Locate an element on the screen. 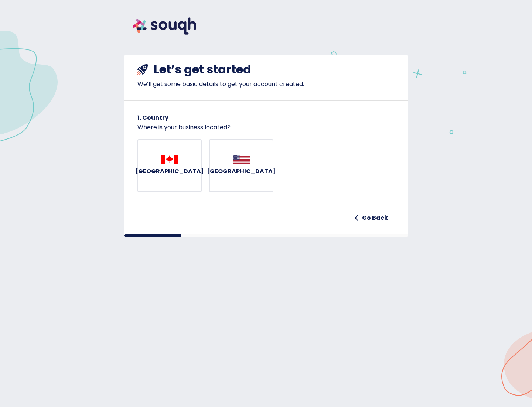 Image resolution: width=532 pixels, height=407 pixels. img: Flag_of_the_United_States.svg is located at coordinates (241, 159).